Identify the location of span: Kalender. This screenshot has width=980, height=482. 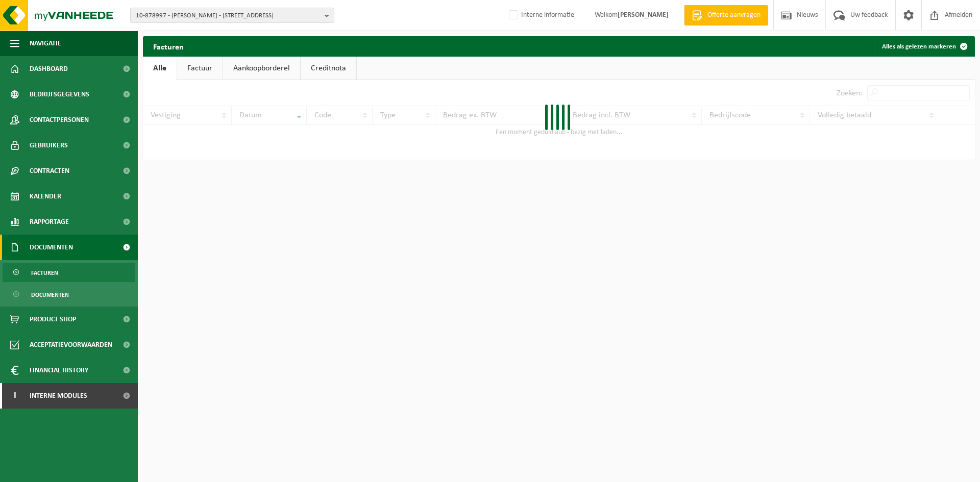
(46, 196).